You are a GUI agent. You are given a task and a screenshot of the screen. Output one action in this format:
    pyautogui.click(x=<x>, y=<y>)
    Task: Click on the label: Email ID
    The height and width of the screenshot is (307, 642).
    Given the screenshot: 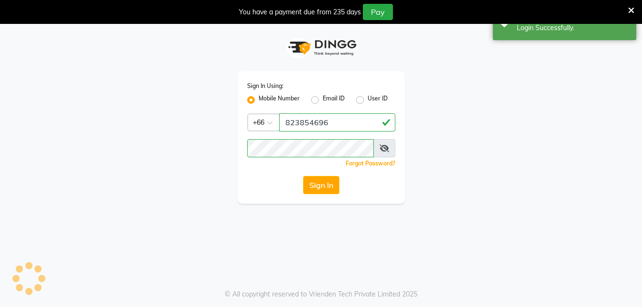 What is the action you would take?
    pyautogui.click(x=334, y=100)
    